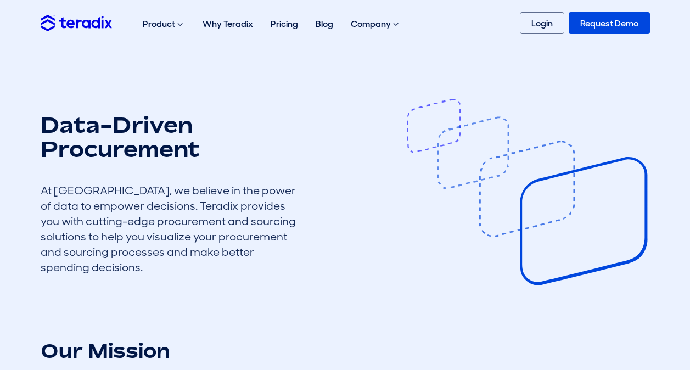 This screenshot has width=690, height=370. I want to click on h2: Our Mission, so click(345, 350).